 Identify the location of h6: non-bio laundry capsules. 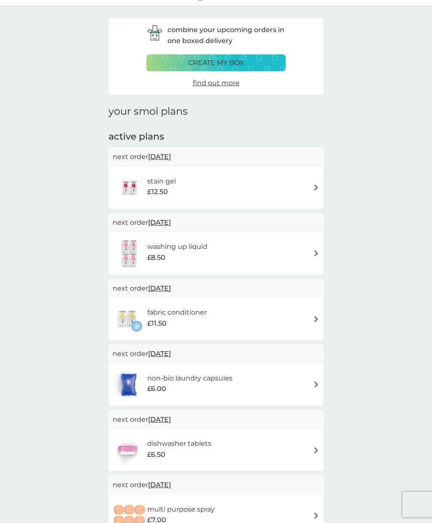
(190, 379).